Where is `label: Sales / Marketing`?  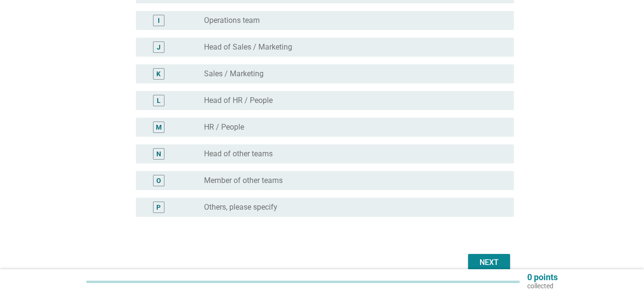 label: Sales / Marketing is located at coordinates (233, 74).